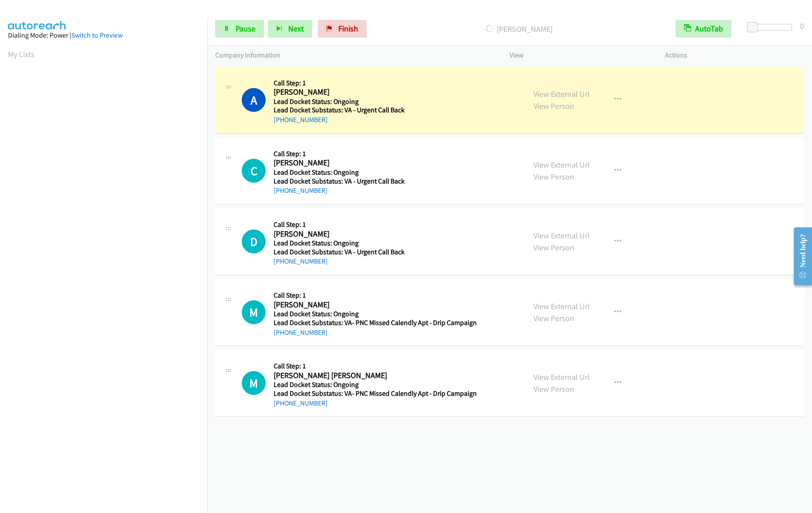 The image size is (812, 513). Describe the element at coordinates (254, 170) in the screenshot. I see `h1: C` at that location.